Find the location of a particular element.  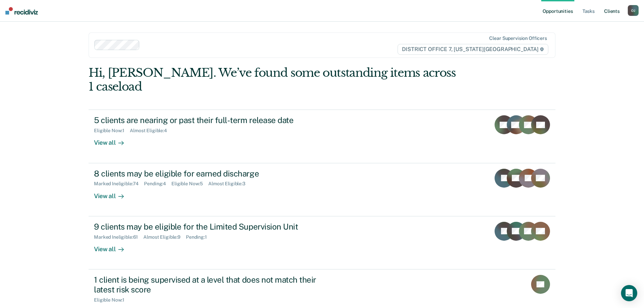

div: Eligible Now : 5 is located at coordinates (189, 184).